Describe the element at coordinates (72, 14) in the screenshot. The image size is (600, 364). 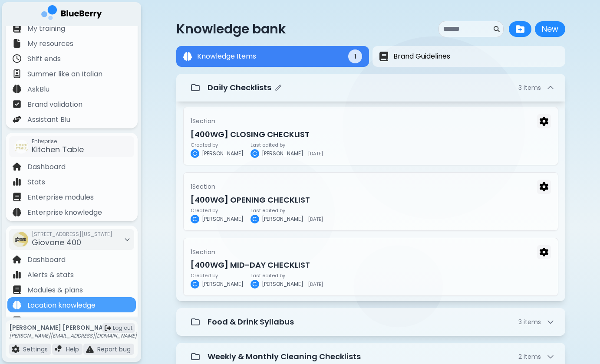
I see `img: company logo` at that location.